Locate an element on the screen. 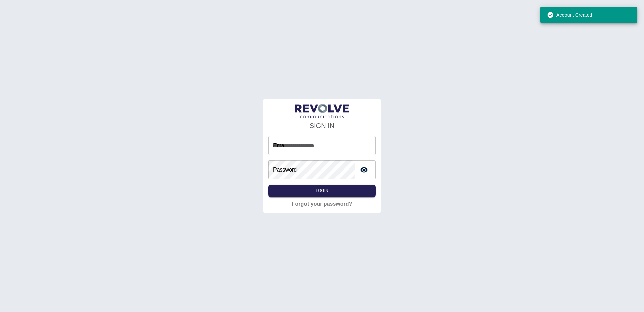  div: Account Created is located at coordinates (570, 15).